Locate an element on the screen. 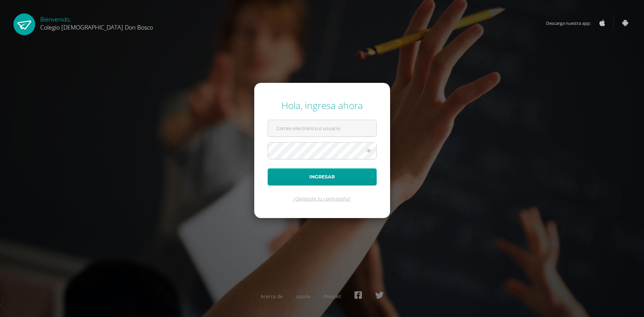  div: Bienvenido, is located at coordinates (96, 22).